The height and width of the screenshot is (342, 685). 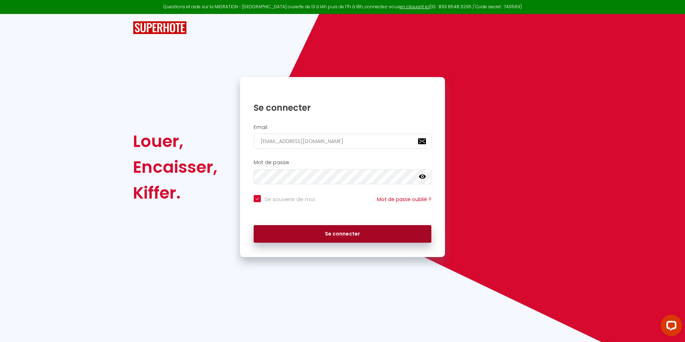 I want to click on input: Ton Email, so click(x=342, y=141).